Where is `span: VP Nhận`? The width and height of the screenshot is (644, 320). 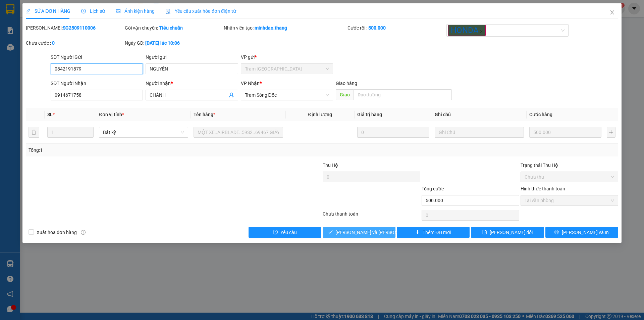
span: VP Nhận is located at coordinates (250, 83).